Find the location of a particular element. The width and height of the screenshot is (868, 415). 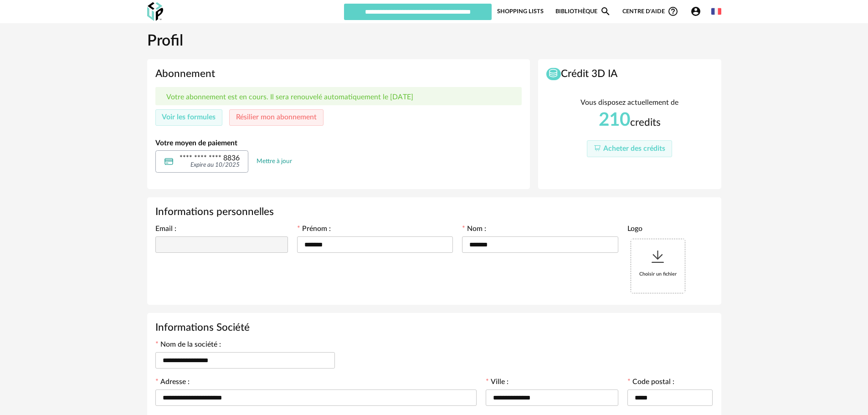

div: Choisir un fichier is located at coordinates (658, 267).